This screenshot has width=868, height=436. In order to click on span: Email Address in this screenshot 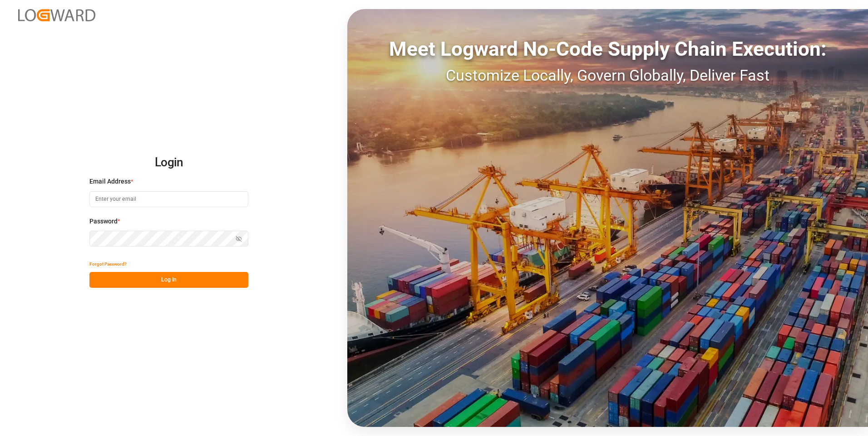, I will do `click(110, 182)`.